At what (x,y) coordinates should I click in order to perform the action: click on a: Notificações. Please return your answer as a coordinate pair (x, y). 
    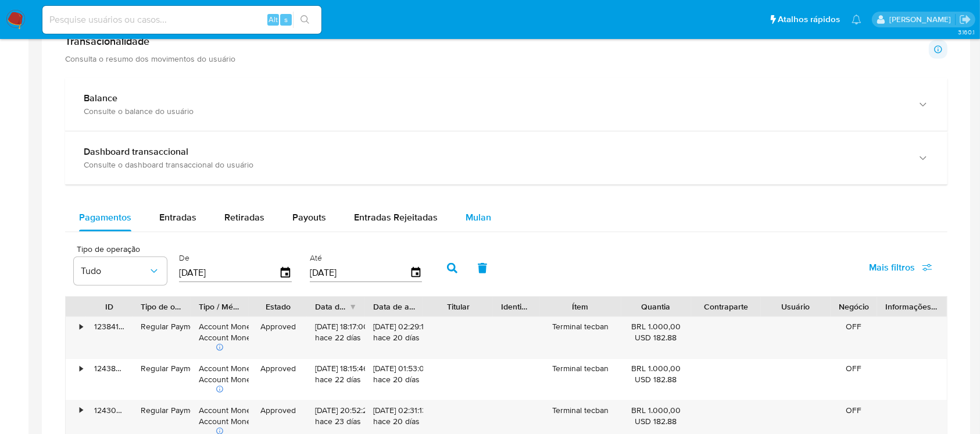
    Looking at the image, I should click on (856, 19).